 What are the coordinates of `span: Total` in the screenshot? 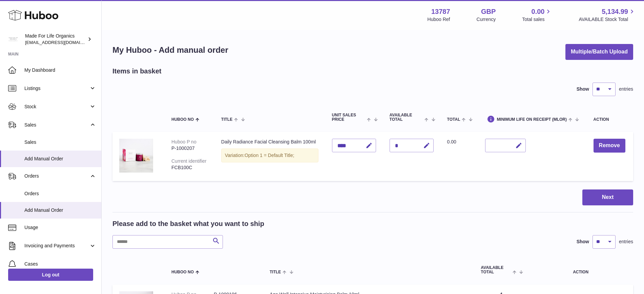 It's located at (453, 119).